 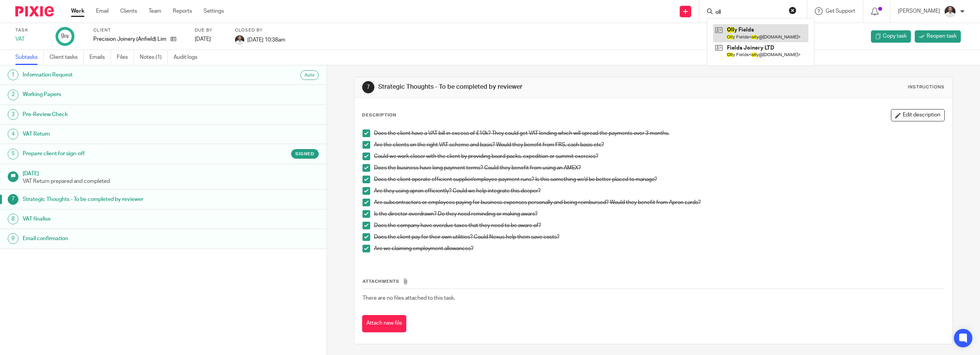 I want to click on div: Instructions, so click(x=926, y=88).